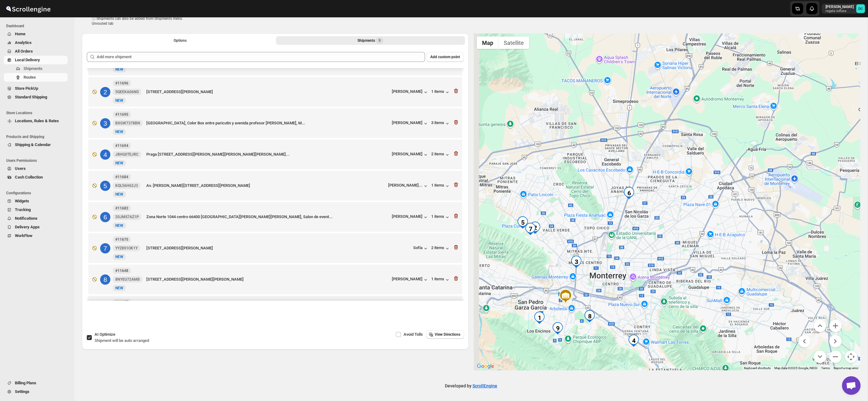 This screenshot has width=868, height=401. What do you see at coordinates (36, 210) in the screenshot?
I see `button: Tracking` at bounding box center [36, 210].